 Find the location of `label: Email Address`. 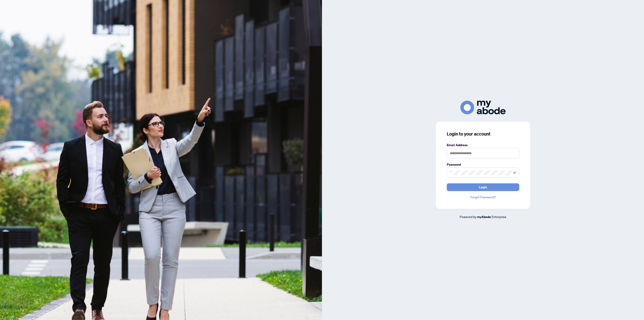

label: Email Address is located at coordinates (483, 145).